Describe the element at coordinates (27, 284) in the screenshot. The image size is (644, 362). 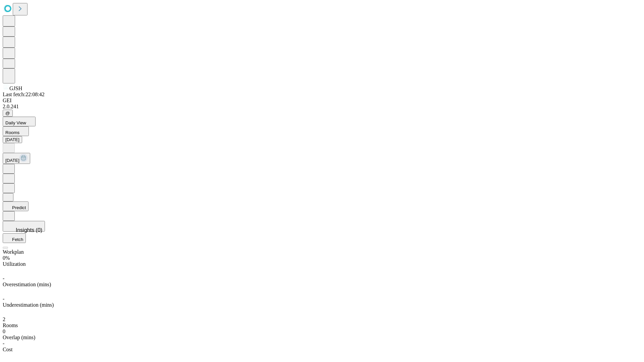
I see `span: Overestimation (mins)` at that location.